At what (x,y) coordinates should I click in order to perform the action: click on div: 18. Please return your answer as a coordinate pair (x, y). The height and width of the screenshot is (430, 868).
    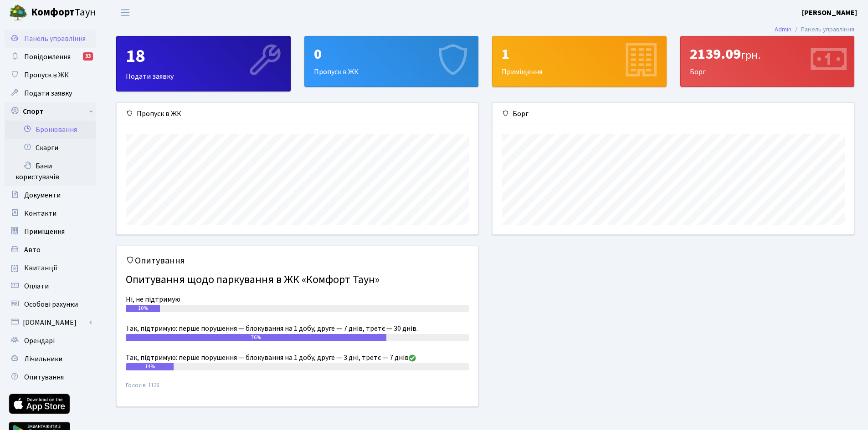
    Looking at the image, I should click on (203, 56).